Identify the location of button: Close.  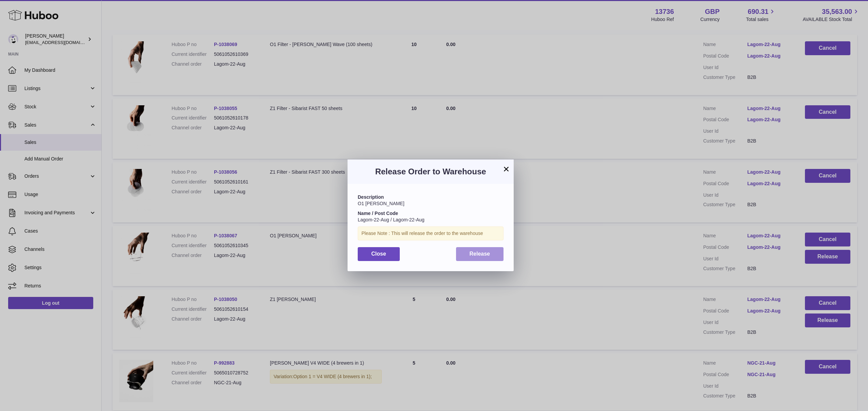
(379, 254).